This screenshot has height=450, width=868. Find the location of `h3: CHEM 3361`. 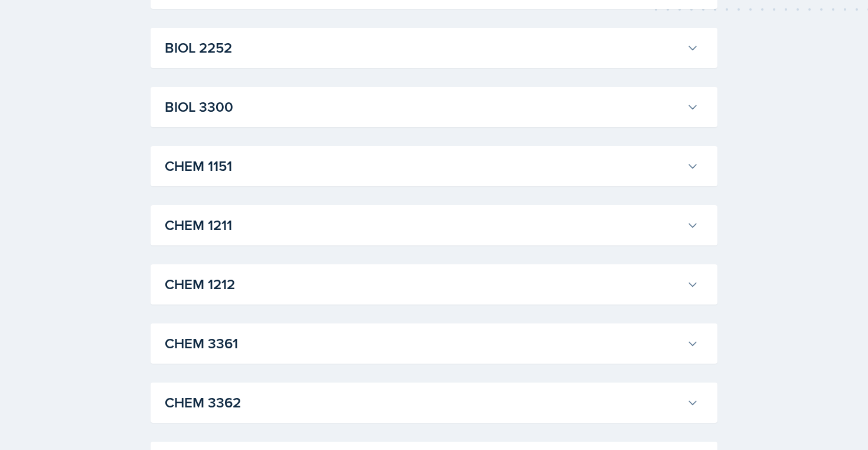

h3: CHEM 3361 is located at coordinates (423, 344).